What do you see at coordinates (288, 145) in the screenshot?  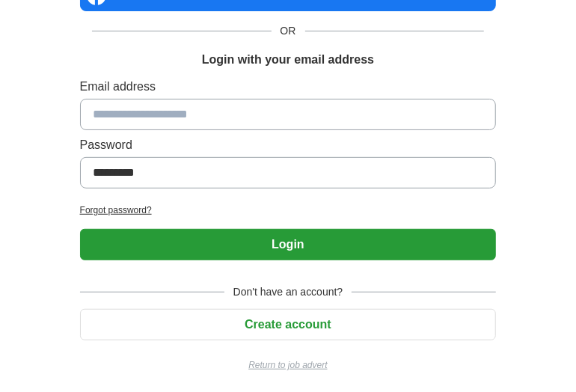 I see `label: Password` at bounding box center [288, 145].